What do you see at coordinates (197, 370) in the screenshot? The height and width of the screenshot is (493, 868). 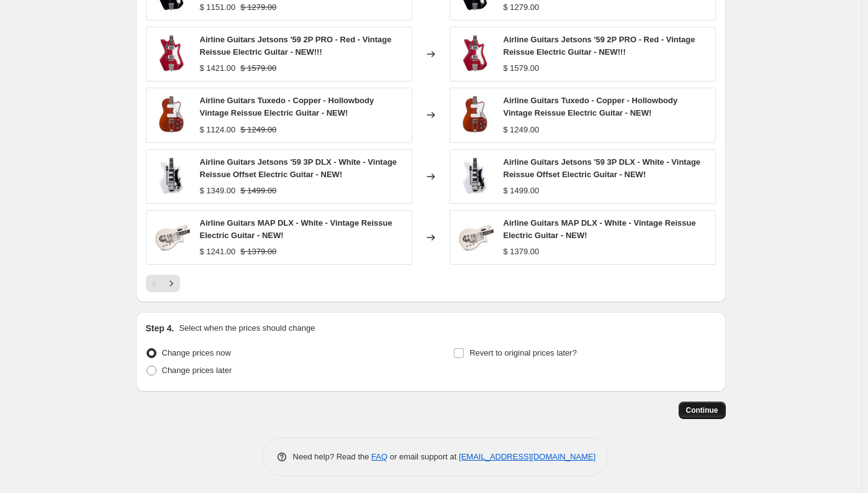 I see `span: Change prices later` at bounding box center [197, 370].